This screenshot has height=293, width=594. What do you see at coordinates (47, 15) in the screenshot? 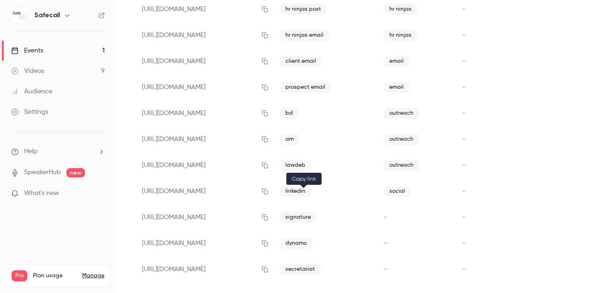
I see `h6: Safecall` at bounding box center [47, 15].